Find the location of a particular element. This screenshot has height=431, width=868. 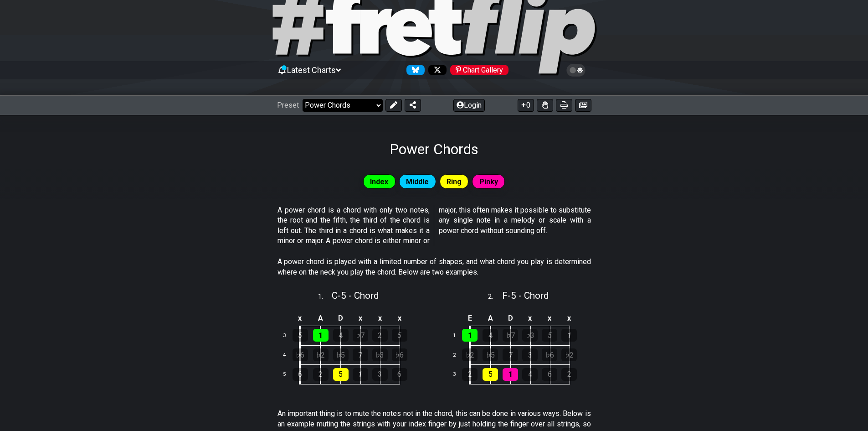

button: Toggle Dexterity for all fretkits is located at coordinates (545, 105).